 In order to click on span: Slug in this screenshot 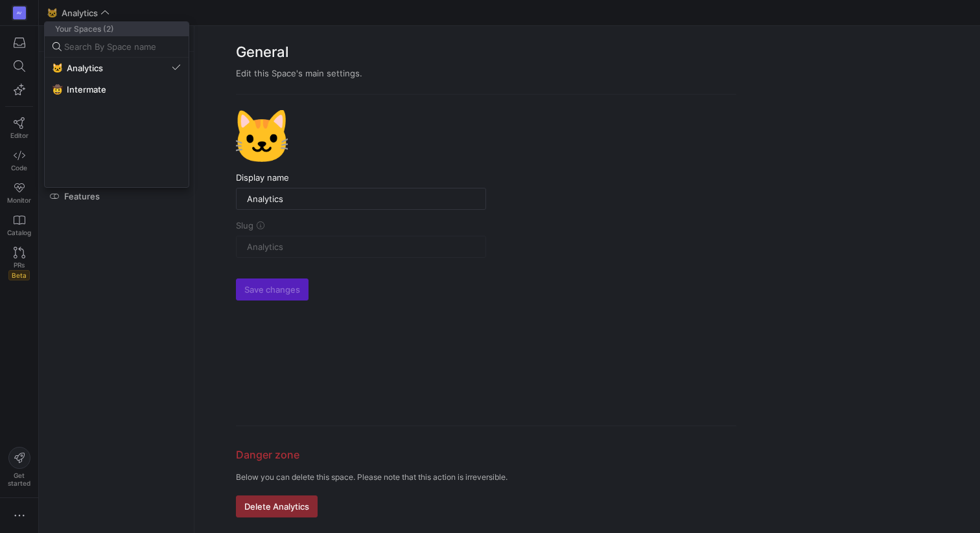, I will do `click(245, 225)`.